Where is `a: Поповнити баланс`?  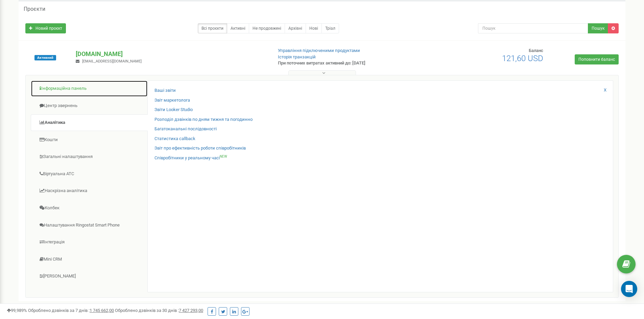 a: Поповнити баланс is located at coordinates (597, 59).